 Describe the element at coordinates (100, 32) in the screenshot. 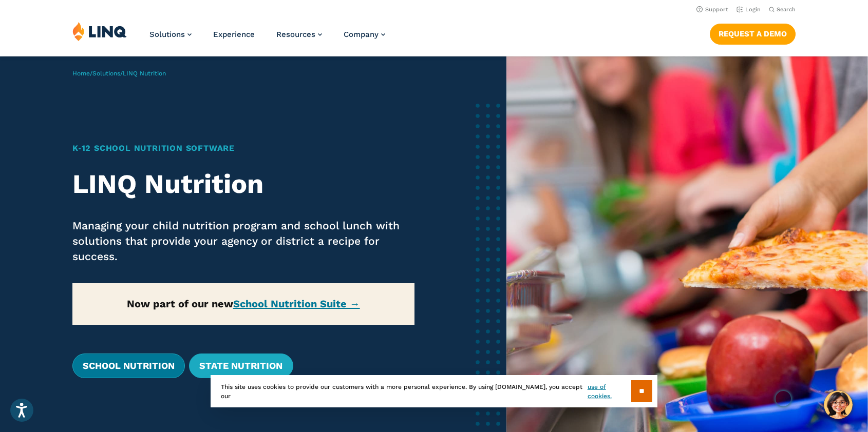

I see `img: LINQ | K‑12 Software` at that location.